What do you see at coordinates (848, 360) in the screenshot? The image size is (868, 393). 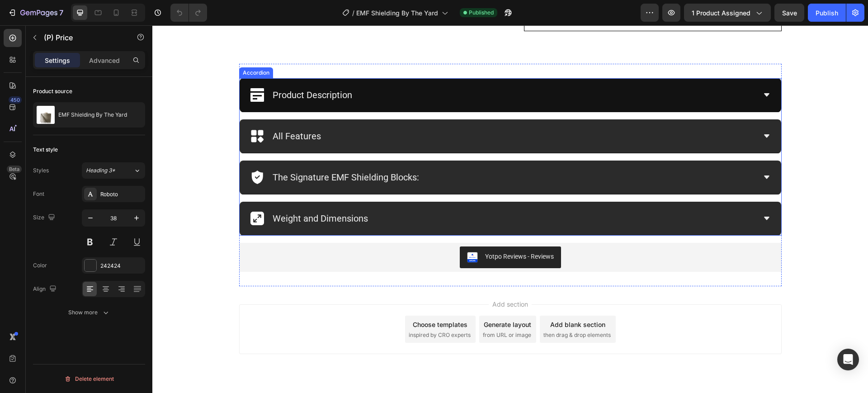 I see `div: Open Intercom Messenger` at bounding box center [848, 360].